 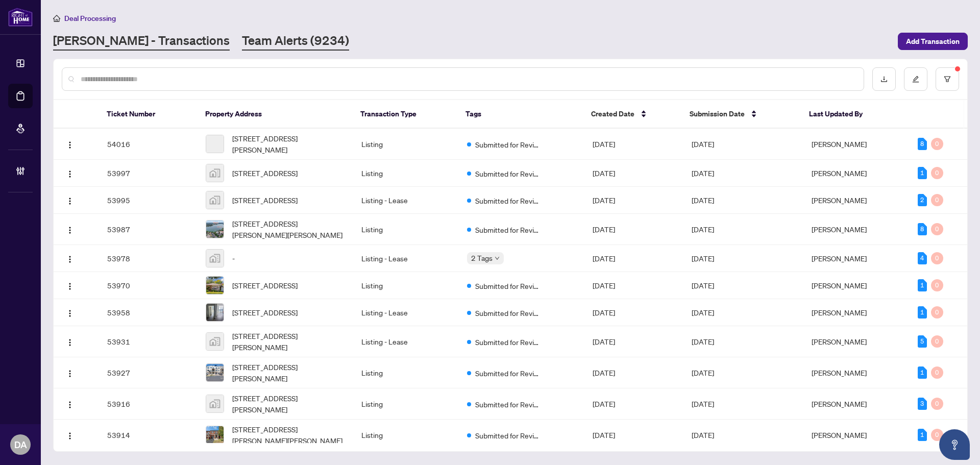 I want to click on span: Deal Processing, so click(x=90, y=18).